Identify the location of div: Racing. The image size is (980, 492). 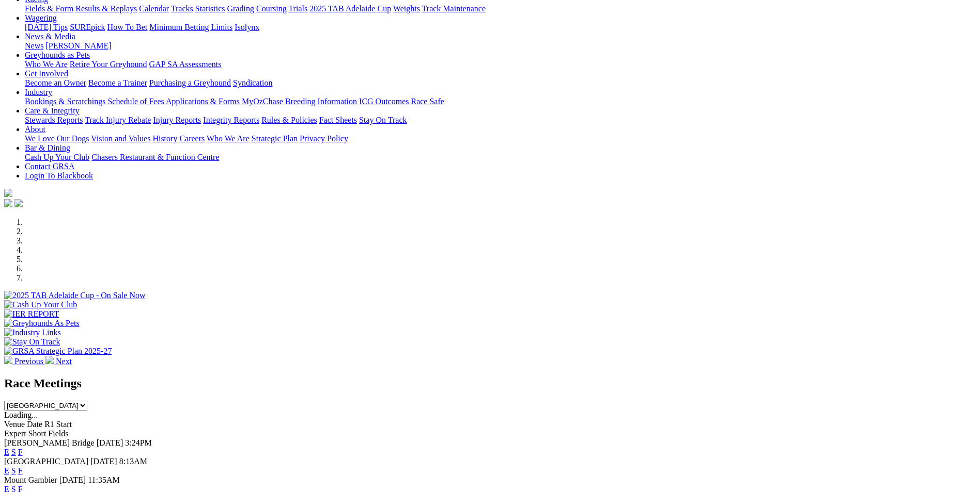
(500, 9).